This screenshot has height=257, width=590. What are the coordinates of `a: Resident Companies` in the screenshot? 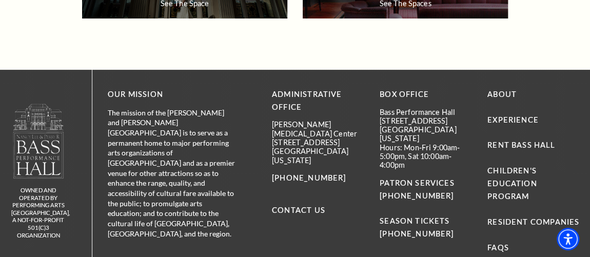 It's located at (533, 222).